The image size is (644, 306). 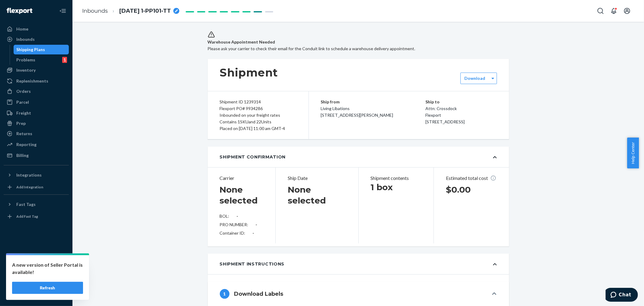 I want to click on a: Reporting, so click(x=36, y=145).